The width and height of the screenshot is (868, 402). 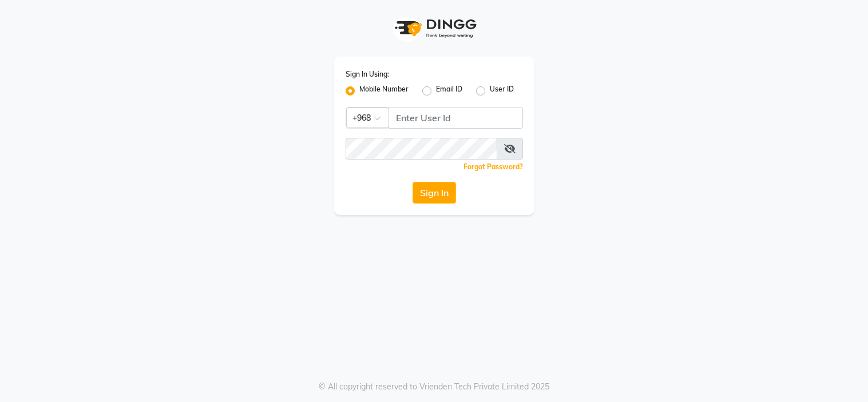 What do you see at coordinates (434, 28) in the screenshot?
I see `img: logo1.svg` at bounding box center [434, 28].